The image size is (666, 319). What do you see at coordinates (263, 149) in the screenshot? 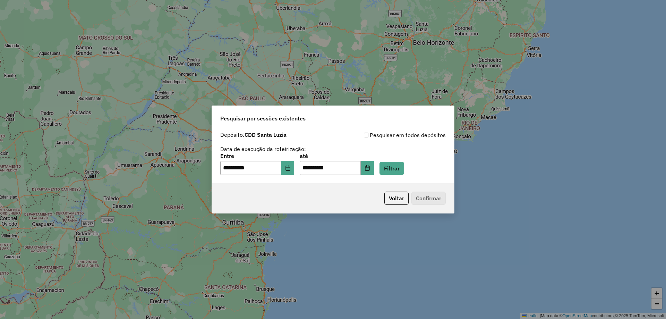
I see `label: Data de execução da roteirização:` at bounding box center [263, 149].